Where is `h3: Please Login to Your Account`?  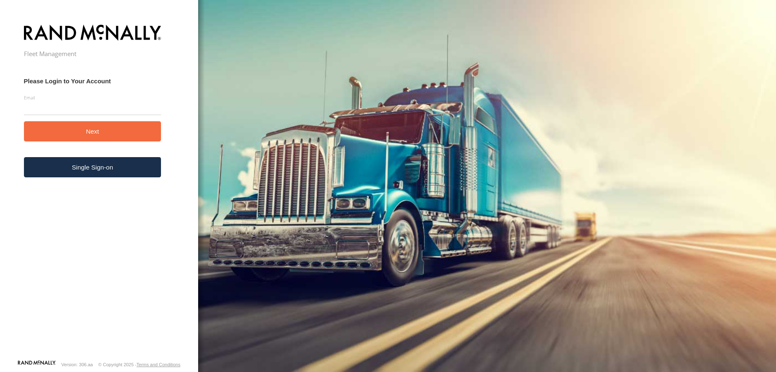
h3: Please Login to Your Account is located at coordinates (92, 81).